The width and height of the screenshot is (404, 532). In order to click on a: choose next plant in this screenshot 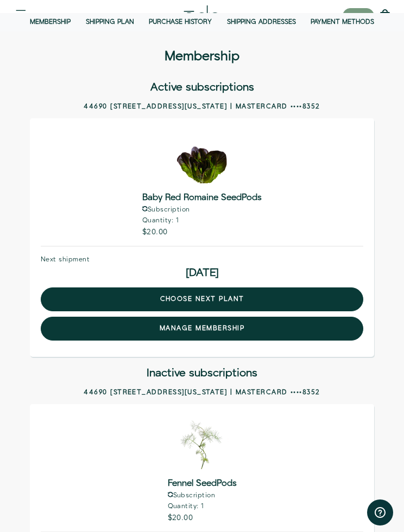, I will do `click(202, 300)`.